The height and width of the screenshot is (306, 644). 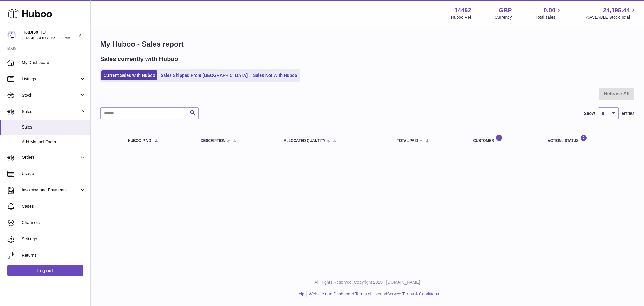 What do you see at coordinates (300, 293) in the screenshot?
I see `a: Help` at bounding box center [300, 293].